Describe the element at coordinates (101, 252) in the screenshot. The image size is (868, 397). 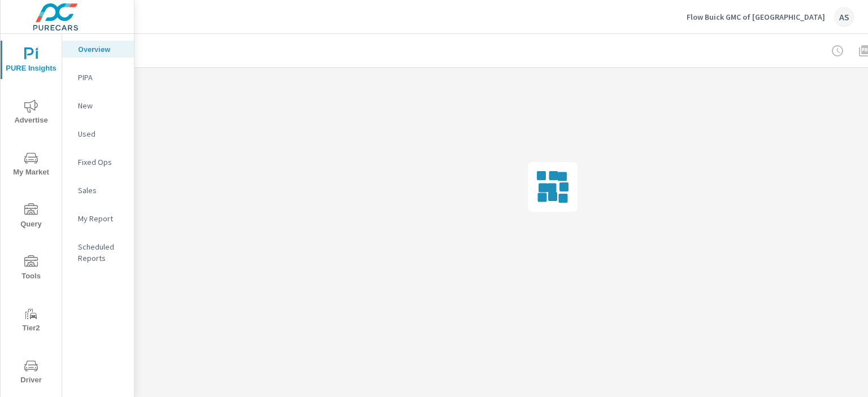
I see `p: Scheduled Reports` at that location.